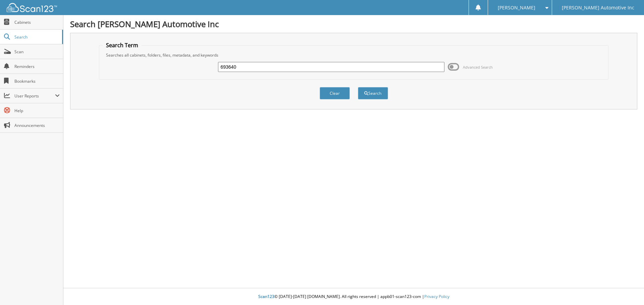 The image size is (644, 305). Describe the element at coordinates (335, 93) in the screenshot. I see `button: Clear` at that location.